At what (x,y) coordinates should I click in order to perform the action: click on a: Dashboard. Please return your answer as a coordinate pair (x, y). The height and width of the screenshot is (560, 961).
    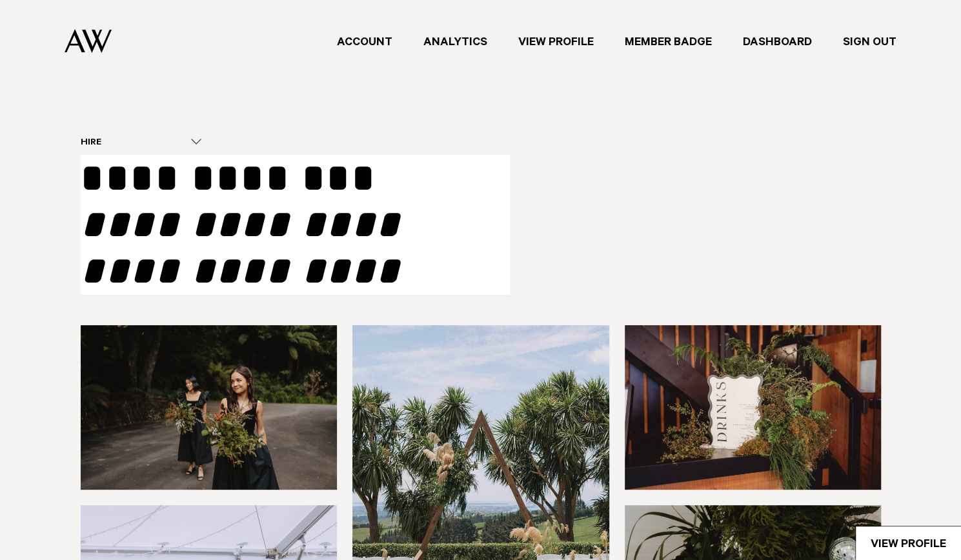
    Looking at the image, I should click on (777, 41).